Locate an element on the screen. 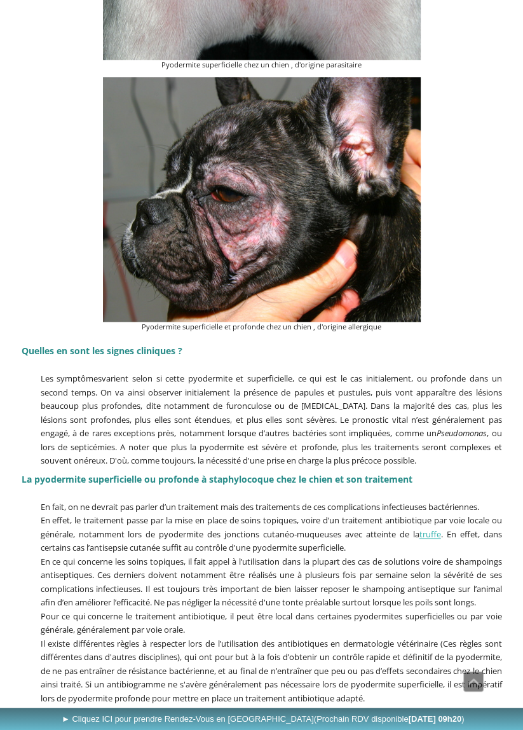 The image size is (523, 730). span: Les symptômes is located at coordinates (71, 378).